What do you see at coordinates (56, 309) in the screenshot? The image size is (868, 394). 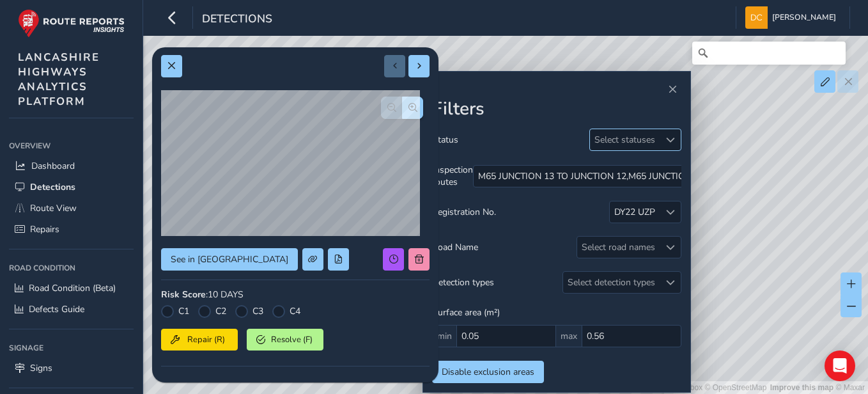 I see `span: Defects Guide` at bounding box center [56, 309].